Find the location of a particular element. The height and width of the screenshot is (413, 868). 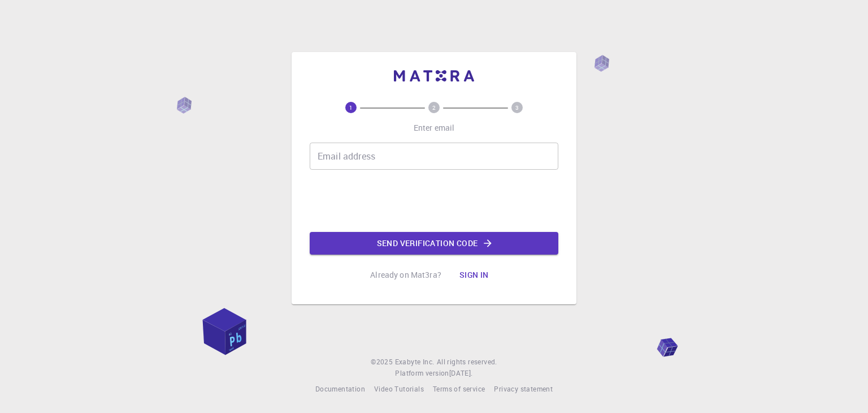

a: Exabyte Inc. is located at coordinates (415, 362).